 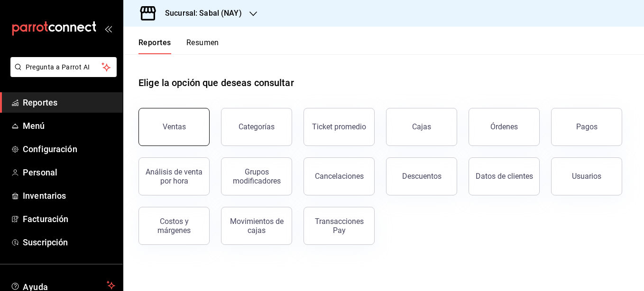 I want to click on div: Pagos, so click(x=587, y=126).